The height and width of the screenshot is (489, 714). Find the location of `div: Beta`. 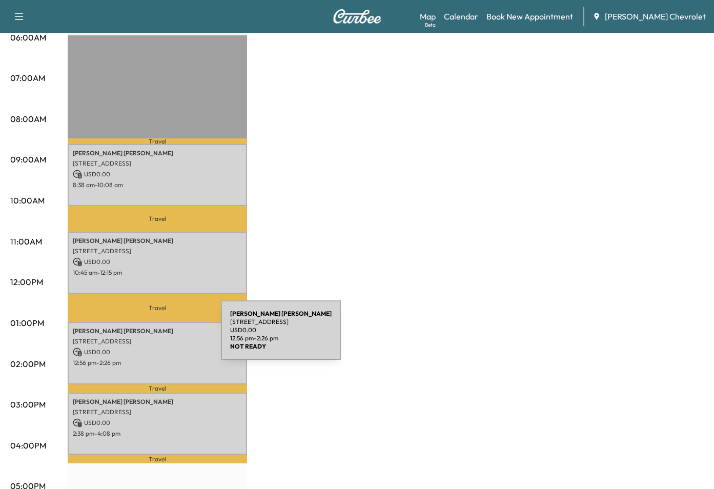

div: Beta is located at coordinates (430, 25).